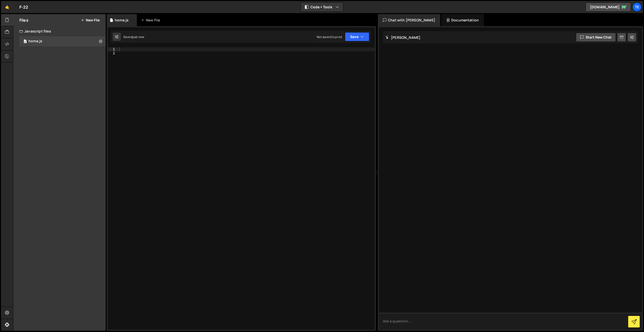 This screenshot has width=644, height=332. Describe the element at coordinates (113, 54) in the screenshot. I see `div: 2` at that location.